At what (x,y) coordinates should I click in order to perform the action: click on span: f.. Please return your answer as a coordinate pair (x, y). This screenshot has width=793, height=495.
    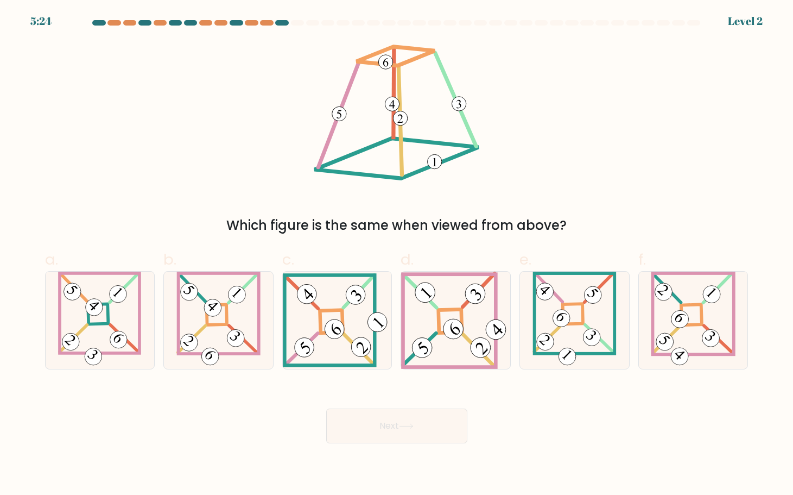
    Looking at the image, I should click on (642, 259).